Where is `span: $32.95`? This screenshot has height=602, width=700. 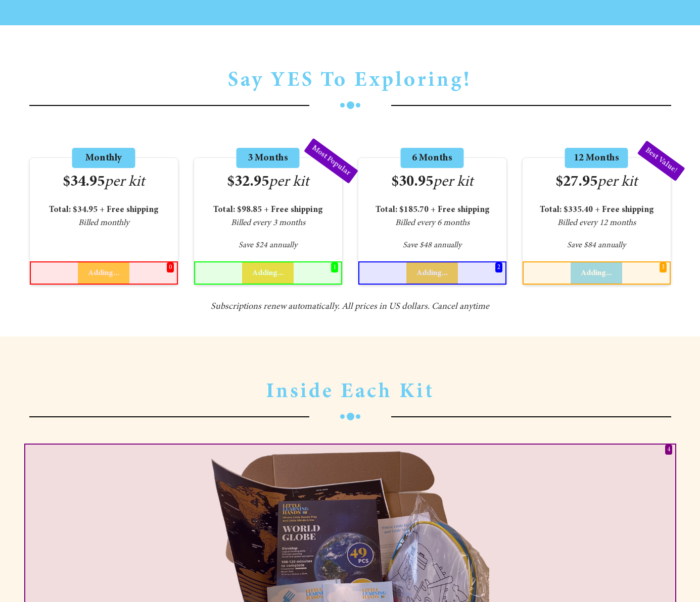
span: $32.95 is located at coordinates (267, 182).